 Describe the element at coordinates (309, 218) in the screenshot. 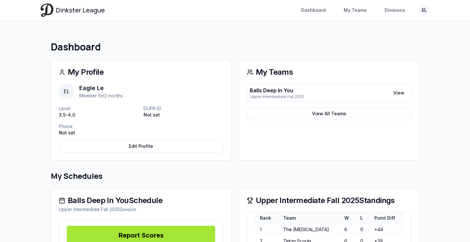

I see `th: Team` at that location.